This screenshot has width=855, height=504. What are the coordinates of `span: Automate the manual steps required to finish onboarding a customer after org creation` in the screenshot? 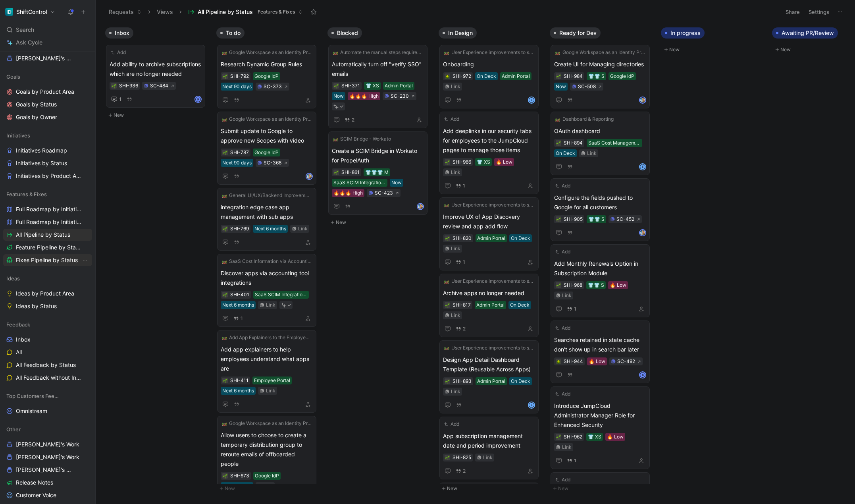 It's located at (382, 52).